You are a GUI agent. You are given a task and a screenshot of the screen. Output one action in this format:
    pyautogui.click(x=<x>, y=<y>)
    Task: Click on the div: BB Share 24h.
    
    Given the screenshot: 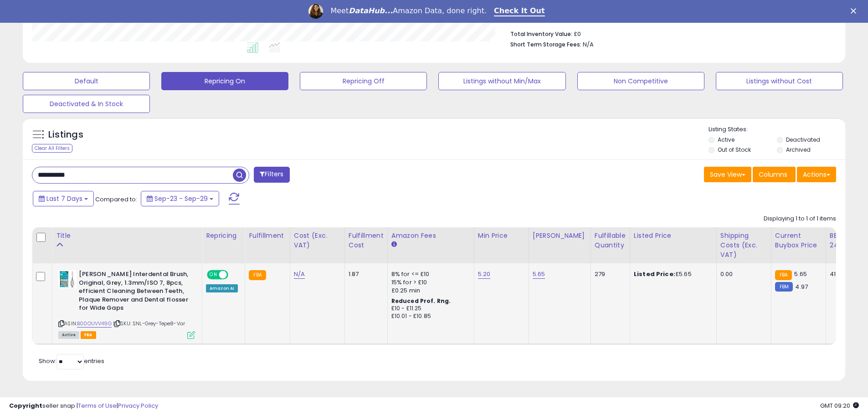 What is the action you would take?
    pyautogui.click(x=846, y=240)
    